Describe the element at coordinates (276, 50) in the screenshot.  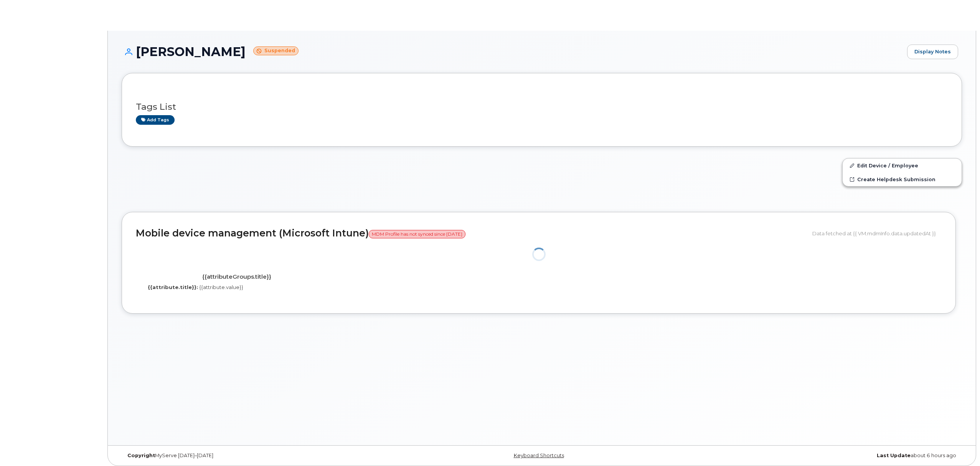
I see `small: Suspended` at that location.